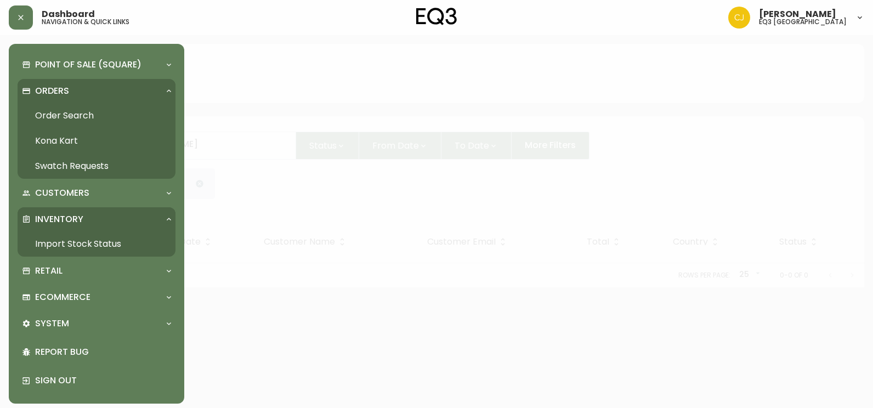 The image size is (873, 408). I want to click on p: Point of Sale (Square), so click(88, 65).